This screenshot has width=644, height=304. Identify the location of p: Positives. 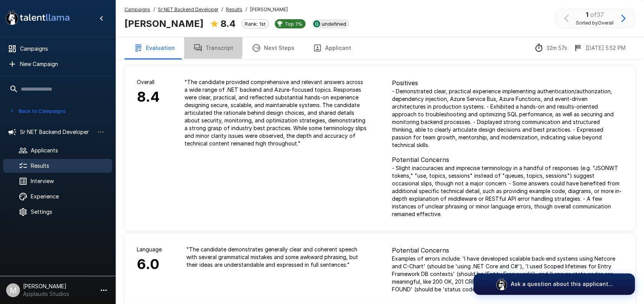
(507, 83).